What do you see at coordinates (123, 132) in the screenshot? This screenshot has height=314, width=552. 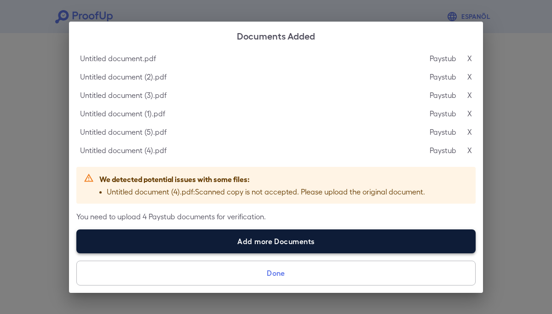 I see `p: Untitled document (5).pdf` at bounding box center [123, 132].